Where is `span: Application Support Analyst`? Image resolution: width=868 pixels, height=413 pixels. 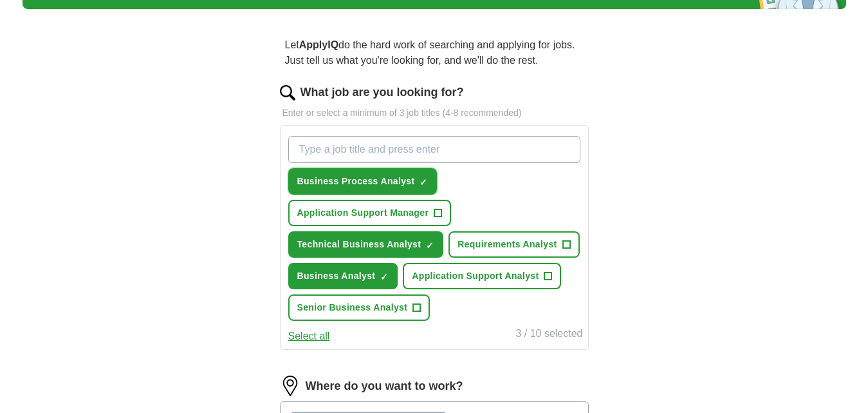
span: Application Support Analyst is located at coordinates (475, 276).